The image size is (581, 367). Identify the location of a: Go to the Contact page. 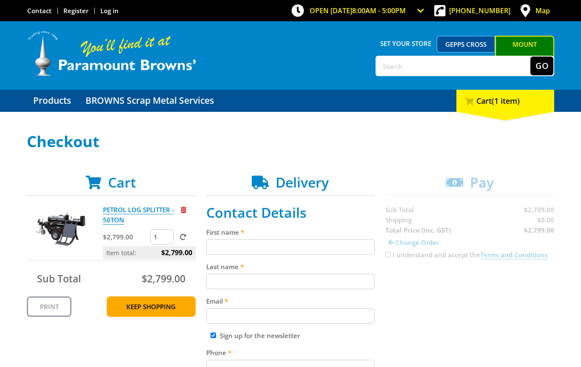
(39, 11).